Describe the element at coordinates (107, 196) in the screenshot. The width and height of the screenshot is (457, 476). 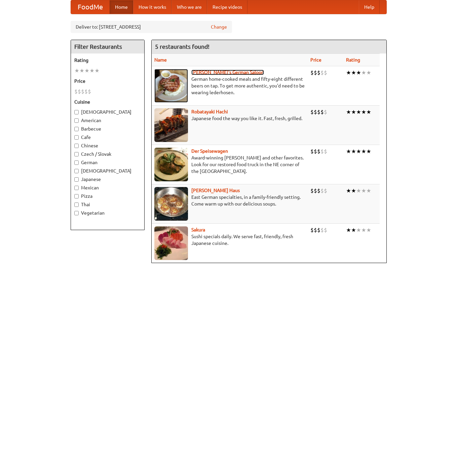
I see `label: Pizza` at that location.